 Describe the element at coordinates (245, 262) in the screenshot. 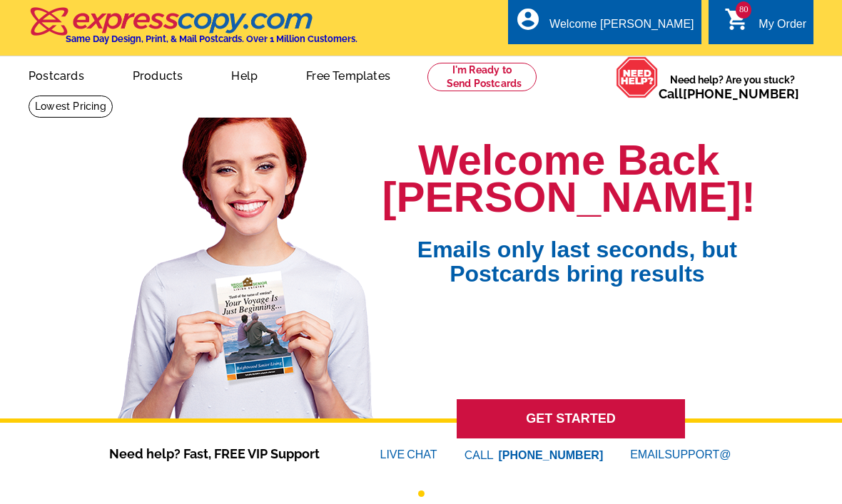

I see `img: welcome-back-logged-in.png` at that location.